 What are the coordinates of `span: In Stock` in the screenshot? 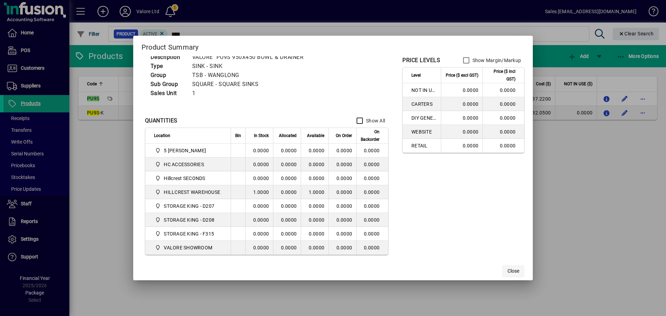 It's located at (261, 136).